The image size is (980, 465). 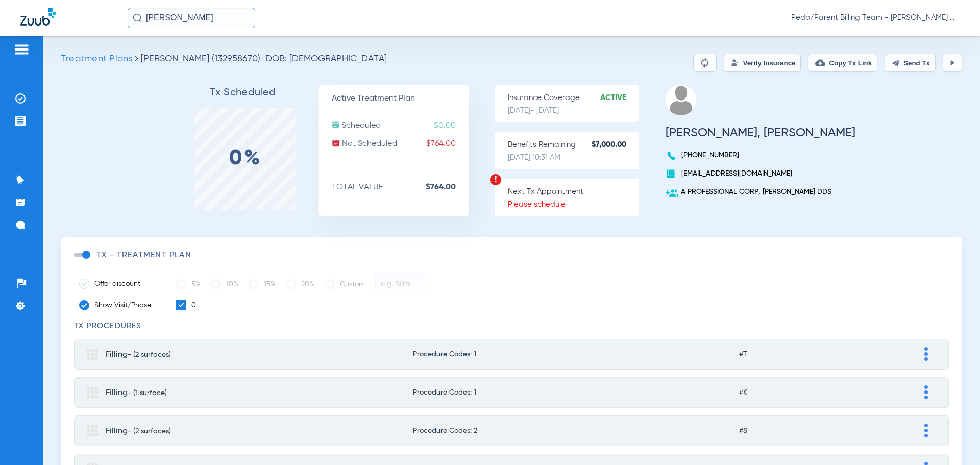 What do you see at coordinates (573, 205) in the screenshot?
I see `p: Please schedule` at bounding box center [573, 205].